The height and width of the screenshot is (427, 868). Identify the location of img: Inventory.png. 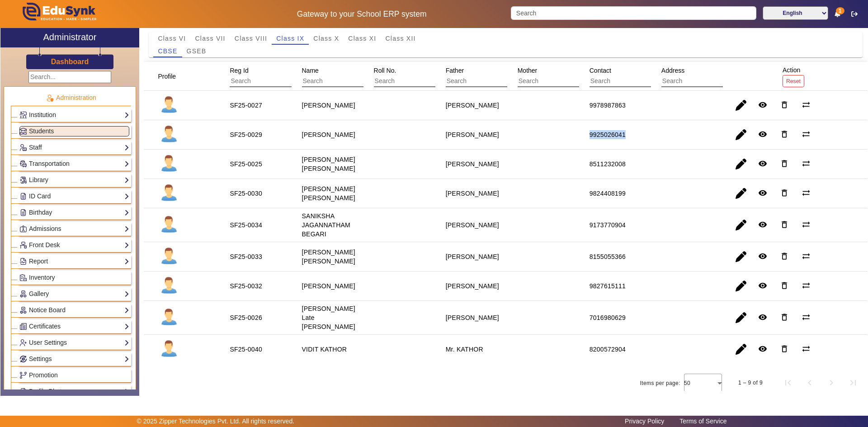
(23, 277).